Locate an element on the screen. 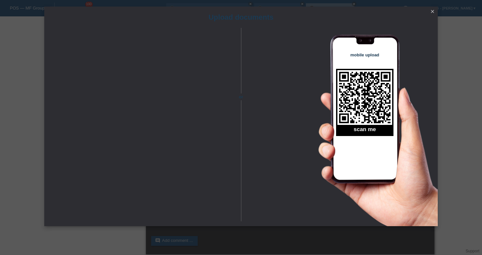  h1: Upload documents is located at coordinates (241, 17).